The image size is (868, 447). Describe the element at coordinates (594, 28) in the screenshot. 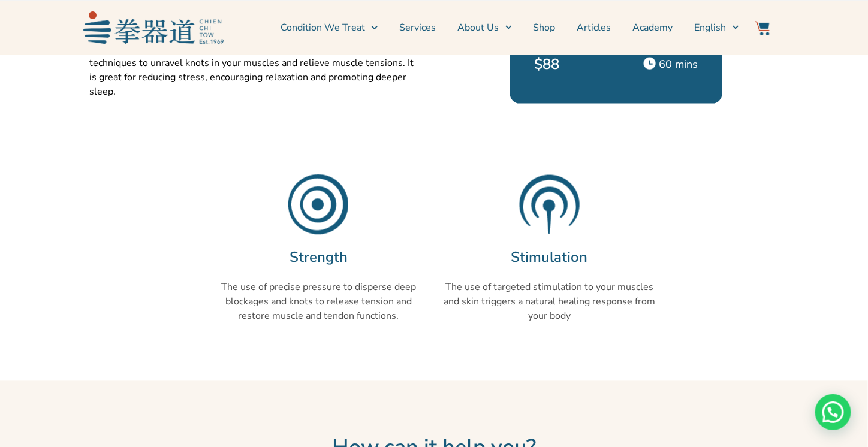

I see `a: Articles` at that location.